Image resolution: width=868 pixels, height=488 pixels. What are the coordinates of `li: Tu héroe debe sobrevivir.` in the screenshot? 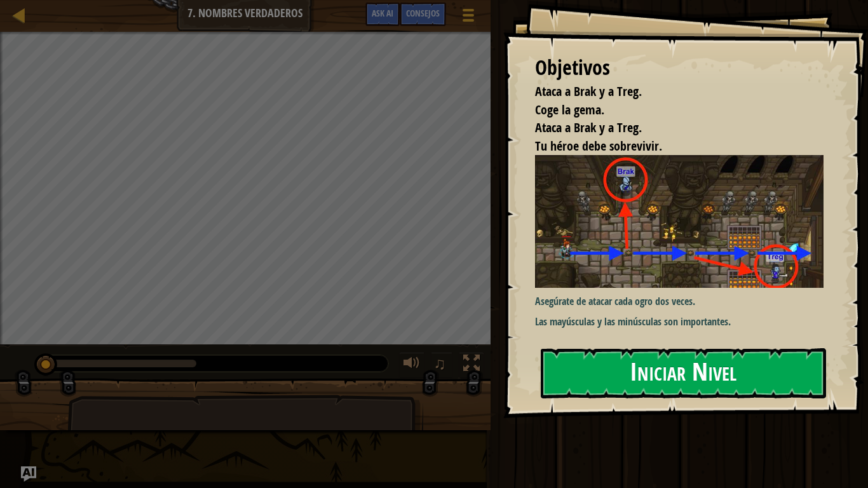 It's located at (670, 146).